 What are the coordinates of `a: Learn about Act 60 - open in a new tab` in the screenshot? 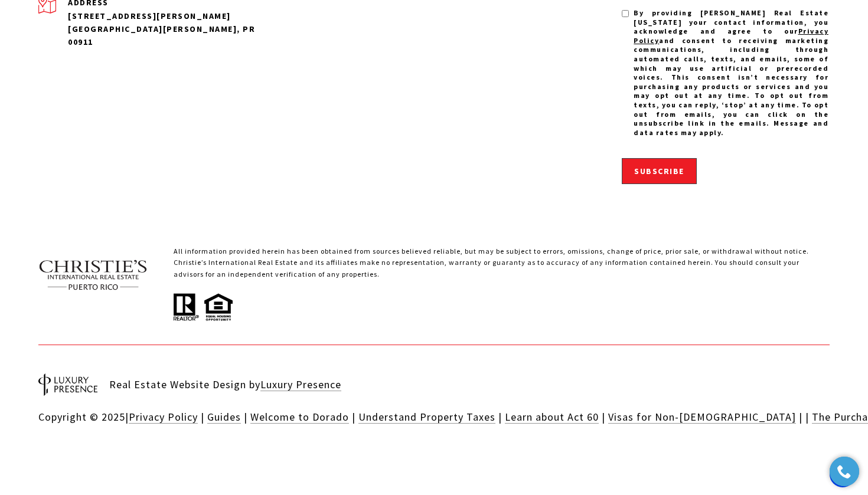 It's located at (551, 416).